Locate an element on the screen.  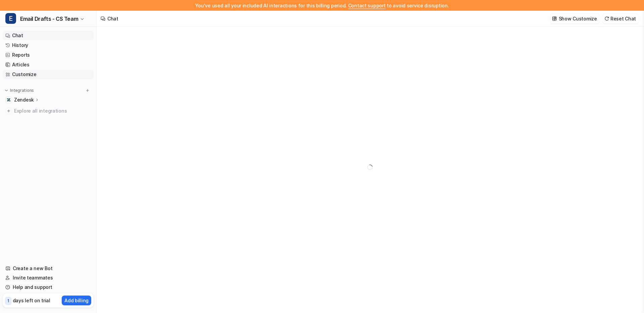
p: days left on trial is located at coordinates (32, 301).